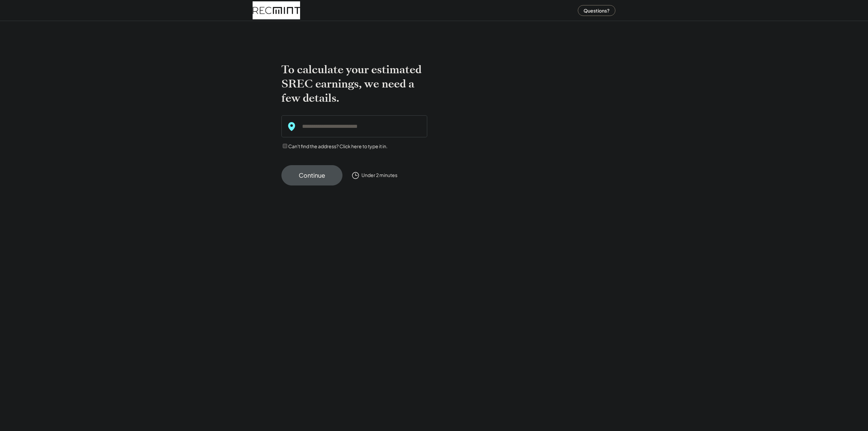 This screenshot has height=431, width=868. What do you see at coordinates (312, 176) in the screenshot?
I see `button: Continue` at bounding box center [312, 176].